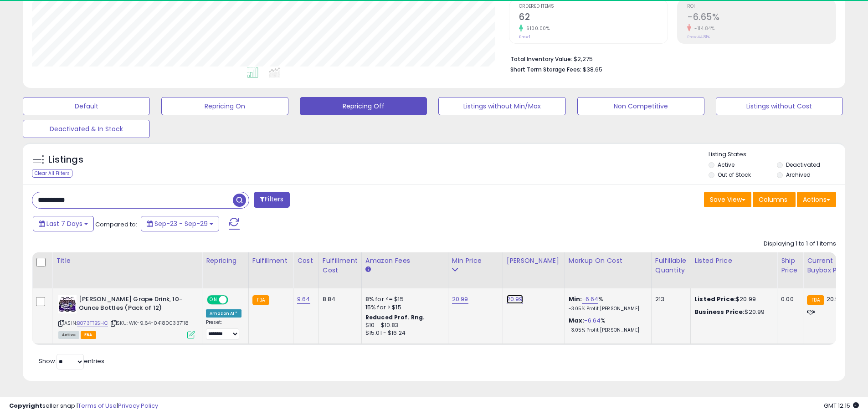  I want to click on button: Sep-23 - Sep-29, so click(180, 224).